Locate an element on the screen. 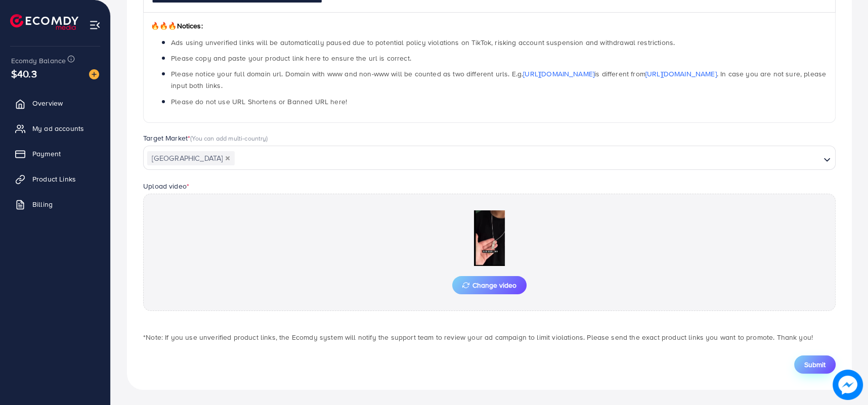 The width and height of the screenshot is (868, 405). div: Search for option is located at coordinates (490, 157).